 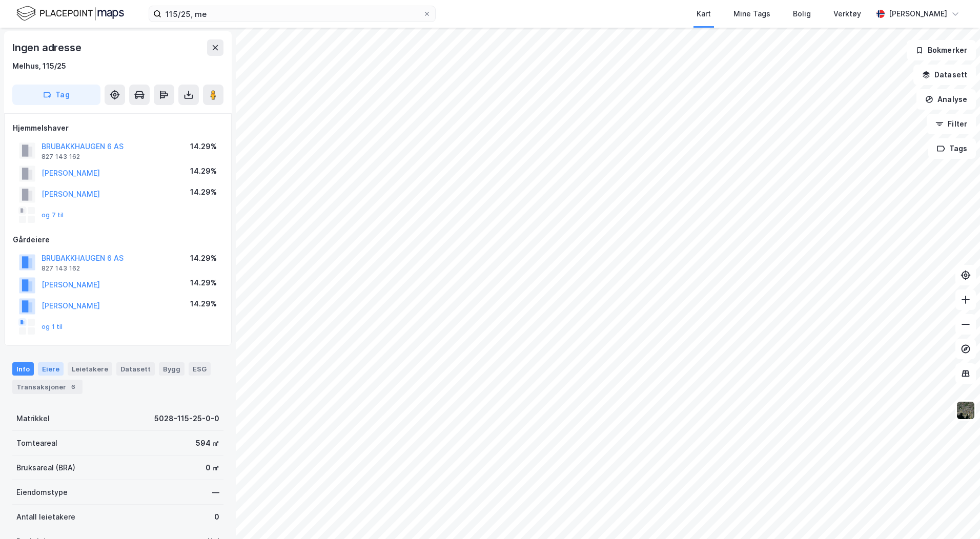 What do you see at coordinates (42, 492) in the screenshot?
I see `div: Eiendomstype` at bounding box center [42, 492].